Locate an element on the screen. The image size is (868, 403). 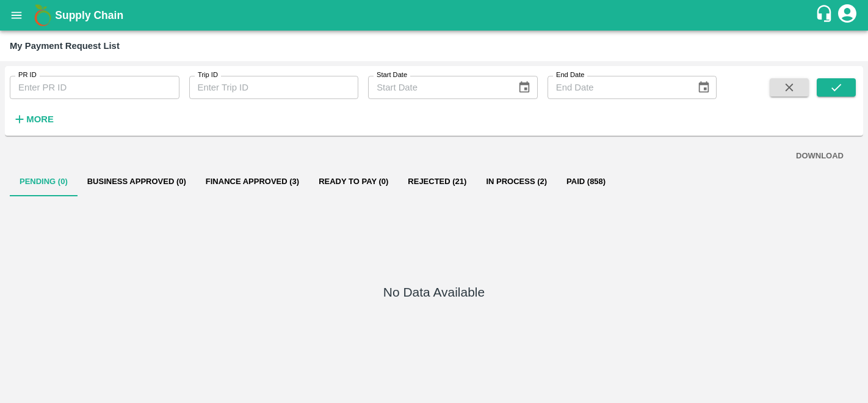
label: Start Date is located at coordinates (392, 76).